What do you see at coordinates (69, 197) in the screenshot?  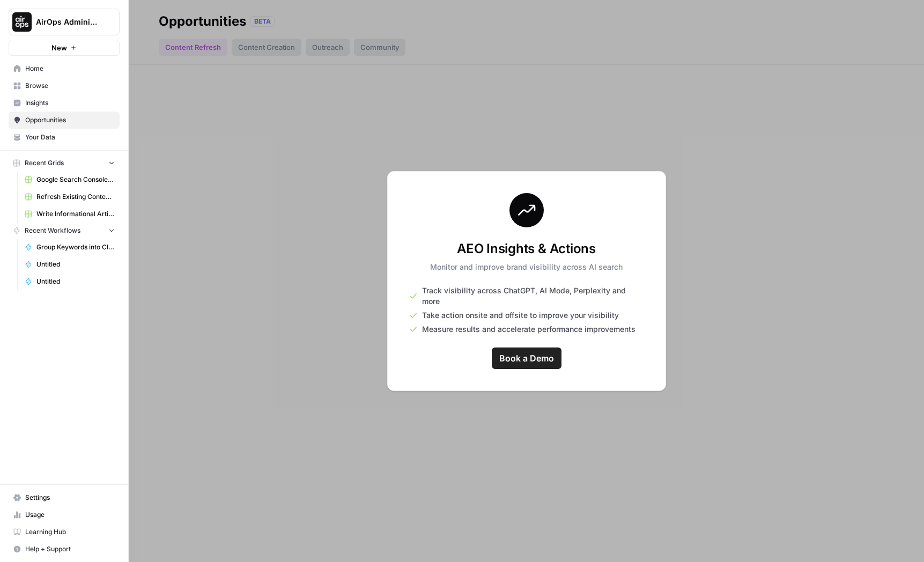 I see `a: Refresh Existing Content (3)` at bounding box center [69, 197].